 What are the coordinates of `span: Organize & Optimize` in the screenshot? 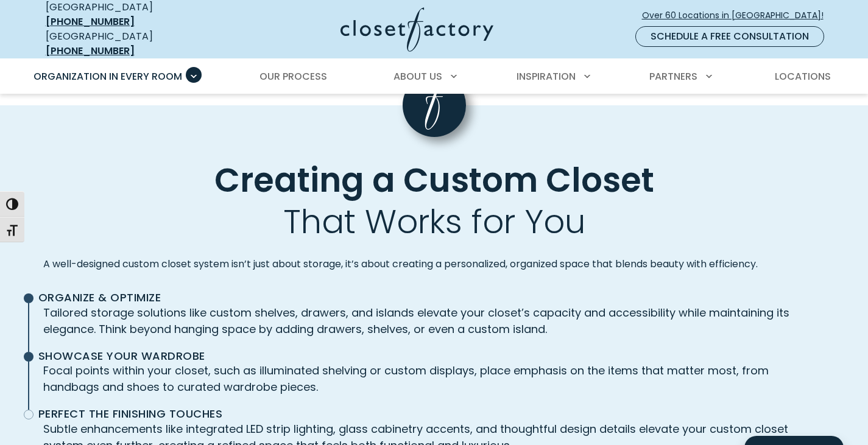 It's located at (429, 298).